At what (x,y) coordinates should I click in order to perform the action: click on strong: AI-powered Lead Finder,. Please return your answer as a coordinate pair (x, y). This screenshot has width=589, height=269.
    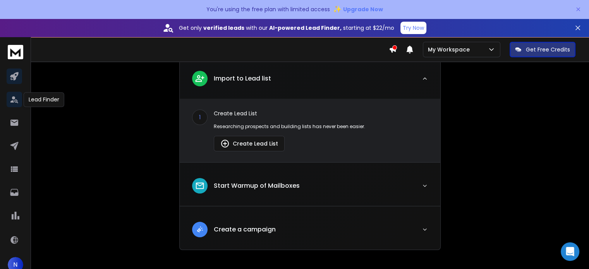
    Looking at the image, I should click on (305, 28).